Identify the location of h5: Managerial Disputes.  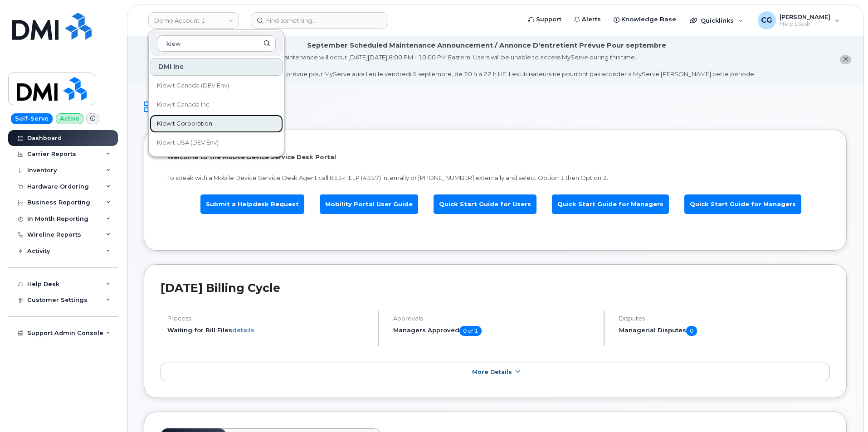
(724, 331).